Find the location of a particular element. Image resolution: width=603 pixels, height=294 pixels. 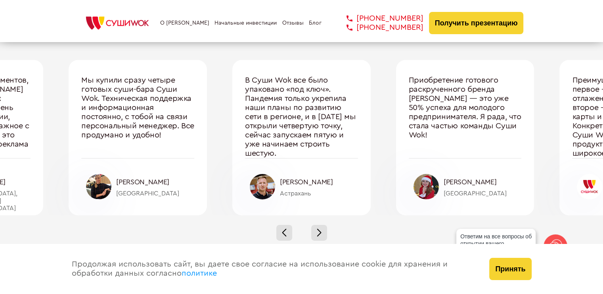

a: Отзывы is located at coordinates (293, 23).